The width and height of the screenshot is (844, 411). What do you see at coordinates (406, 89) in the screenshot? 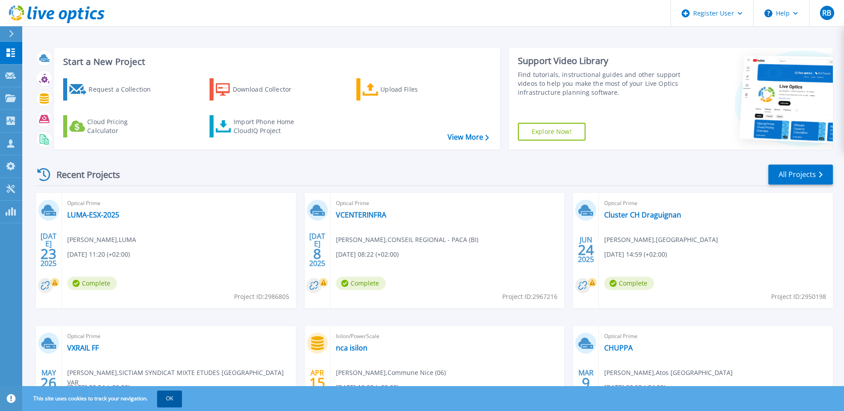
I see `a: Upload Files` at bounding box center [406, 89].